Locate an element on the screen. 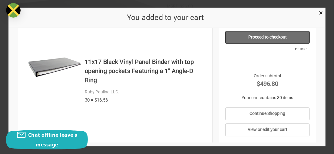  img: 11x17 Binder Vinyl Panel with top opening pockets Featuring a 1" Angle-D Ring Black is located at coordinates (55, 67).